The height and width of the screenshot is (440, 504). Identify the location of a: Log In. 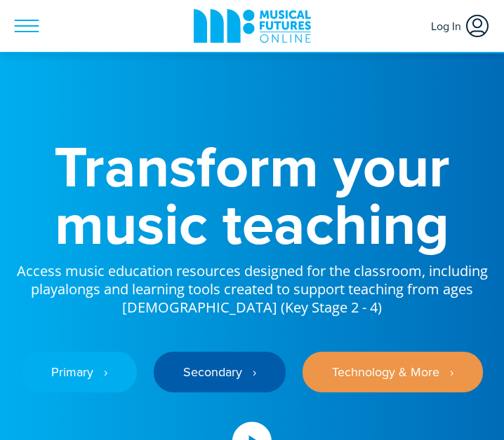
(460, 26).